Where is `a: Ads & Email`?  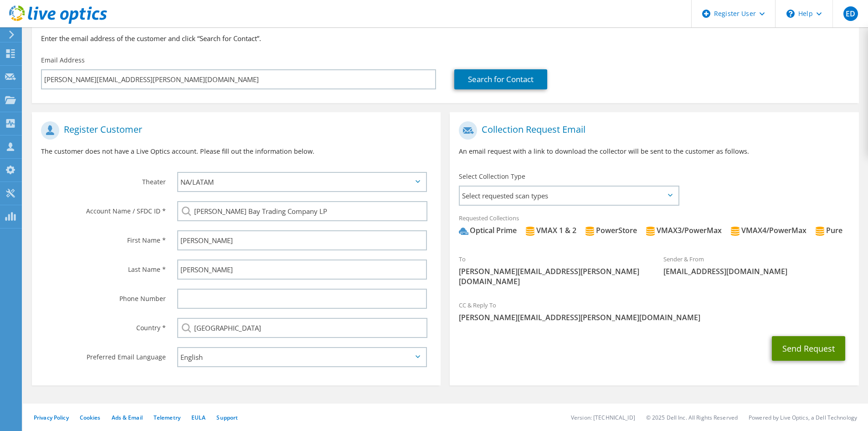 a: Ads & Email is located at coordinates (127, 417).